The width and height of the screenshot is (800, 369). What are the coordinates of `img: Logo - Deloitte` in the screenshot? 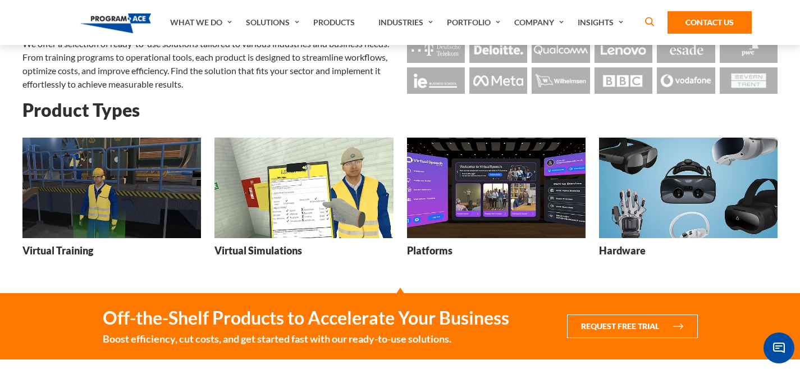 It's located at (498, 50).